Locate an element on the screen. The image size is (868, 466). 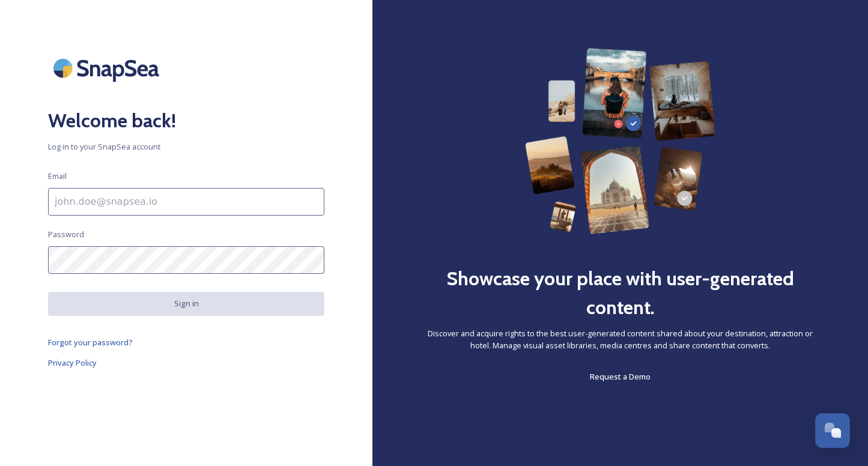
a: Privacy Policy is located at coordinates (186, 362).